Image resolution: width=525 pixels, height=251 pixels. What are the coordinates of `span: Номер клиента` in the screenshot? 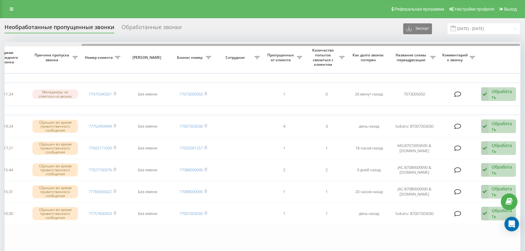 It's located at (99, 58).